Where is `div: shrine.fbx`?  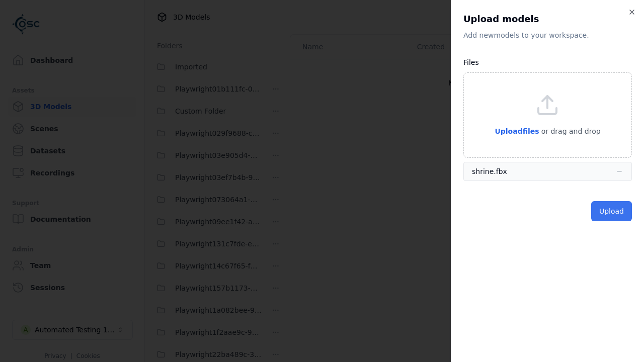 div: shrine.fbx is located at coordinates (489, 171).